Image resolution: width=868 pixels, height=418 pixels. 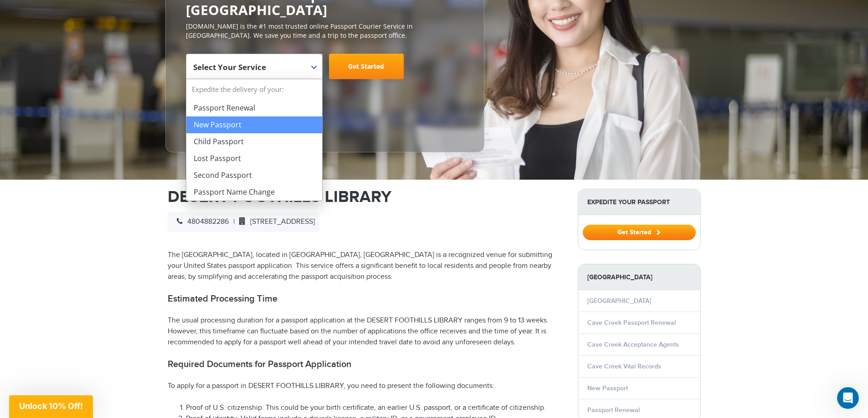 What do you see at coordinates (254, 125) in the screenshot?
I see `li: New Passport` at bounding box center [254, 125].